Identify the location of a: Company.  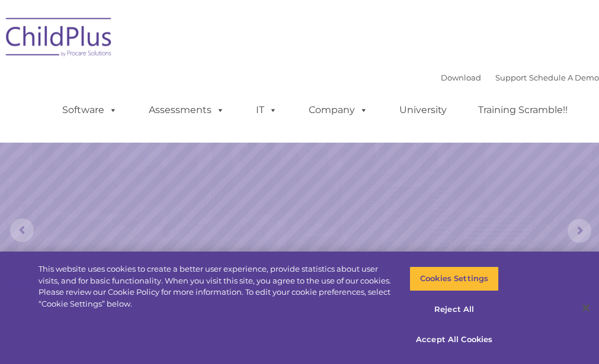
(339, 111).